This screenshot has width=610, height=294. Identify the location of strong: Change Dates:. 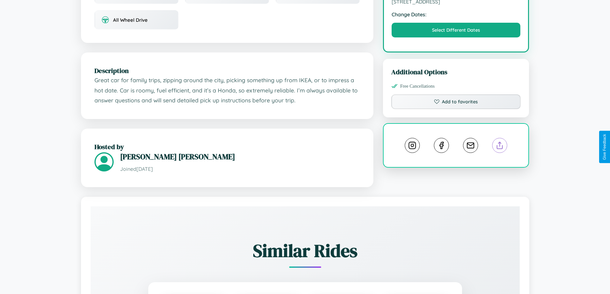
(456, 14).